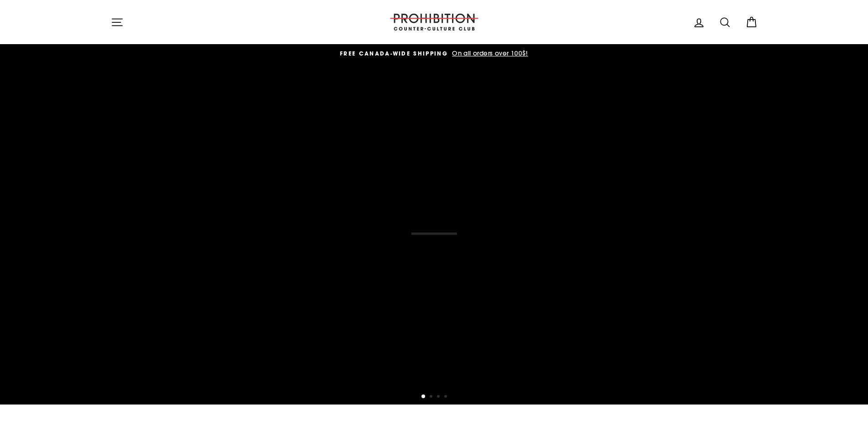 This screenshot has width=868, height=430. Describe the element at coordinates (394, 53) in the screenshot. I see `span: FREE CANADA-WIDE SHIPPING` at that location.